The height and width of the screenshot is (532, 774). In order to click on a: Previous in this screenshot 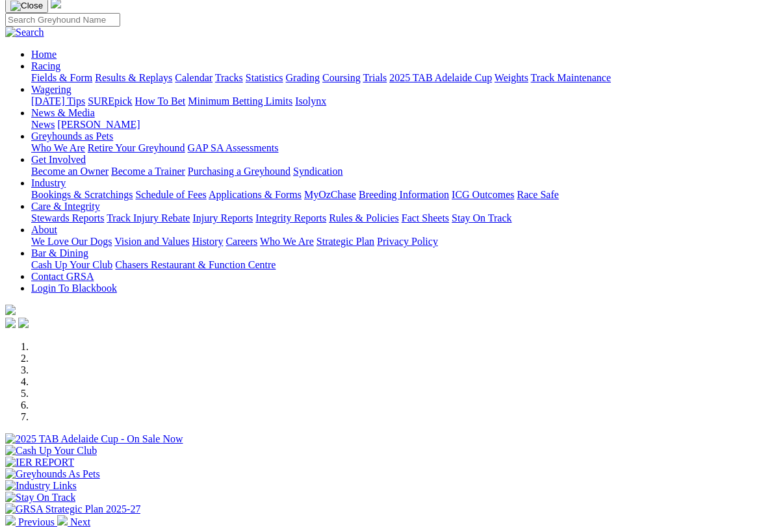, I will do `click(32, 521)`.